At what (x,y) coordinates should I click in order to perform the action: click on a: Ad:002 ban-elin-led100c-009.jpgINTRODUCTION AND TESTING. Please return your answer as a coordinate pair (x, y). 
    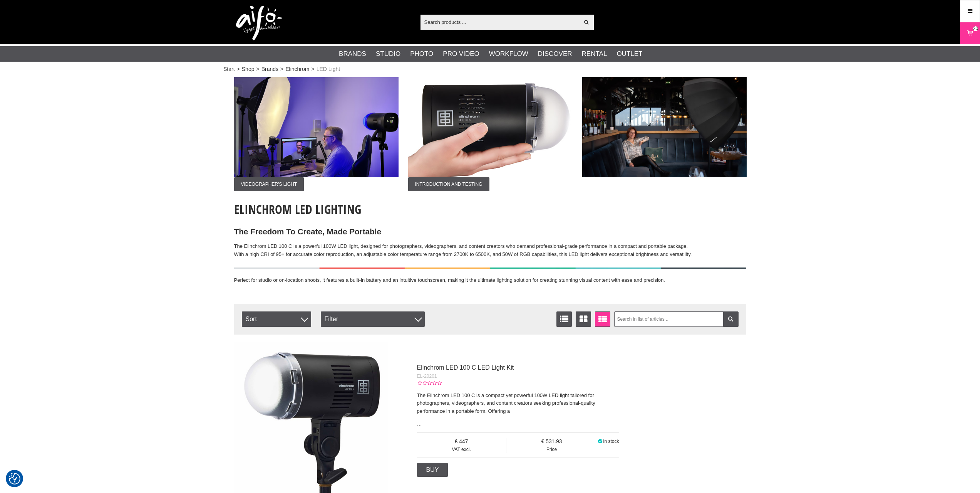
    Looking at the image, I should click on (490, 134).